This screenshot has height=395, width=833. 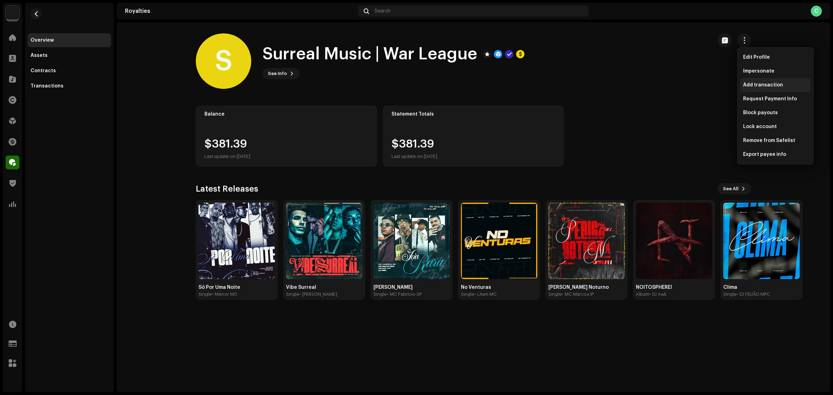 I want to click on img: 2c08c8a9-ad45-4eeb-bd44-a904fd1dd073, so click(x=324, y=241).